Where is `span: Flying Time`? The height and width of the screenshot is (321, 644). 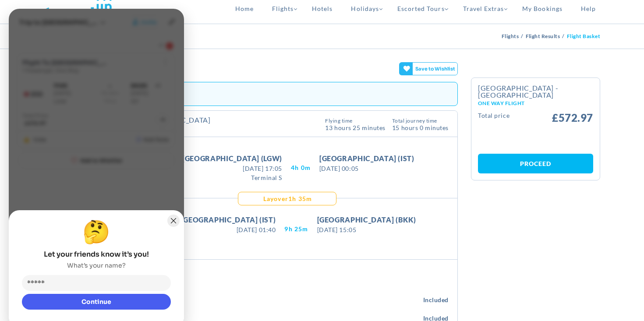 span: Flying Time is located at coordinates (355, 121).